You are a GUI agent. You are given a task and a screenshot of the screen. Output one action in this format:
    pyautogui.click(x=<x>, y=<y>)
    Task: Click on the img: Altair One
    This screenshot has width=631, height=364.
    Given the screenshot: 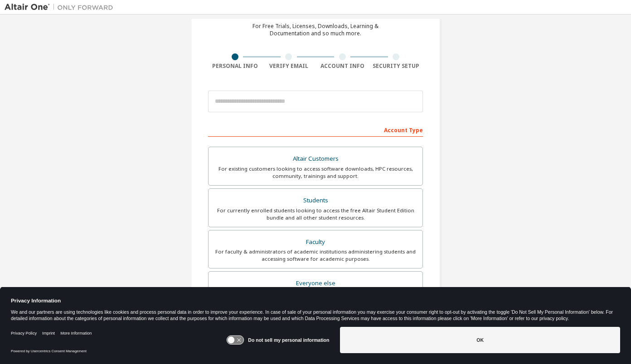 What is the action you would take?
    pyautogui.click(x=61, y=7)
    